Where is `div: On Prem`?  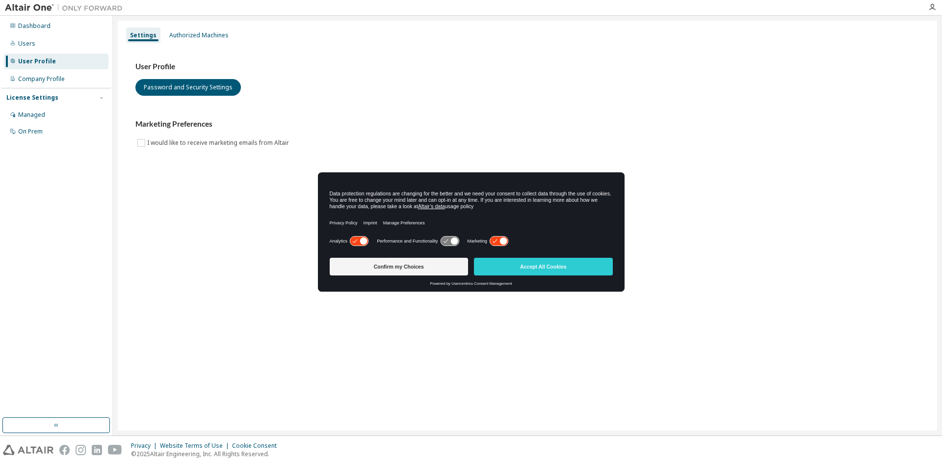
div: On Prem is located at coordinates (30, 131).